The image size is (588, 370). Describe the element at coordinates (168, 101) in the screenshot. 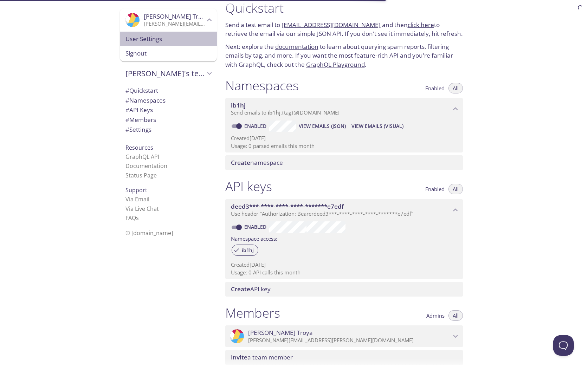

I see `div: Namespaces` at that location.